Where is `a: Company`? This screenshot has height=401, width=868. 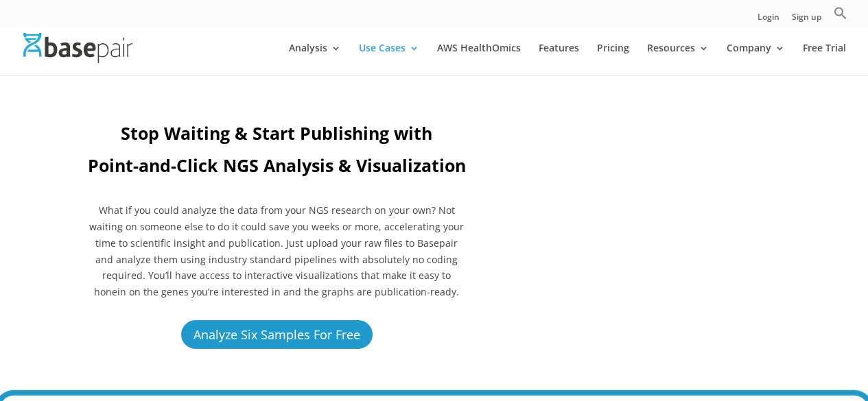
a: Company is located at coordinates (755, 59).